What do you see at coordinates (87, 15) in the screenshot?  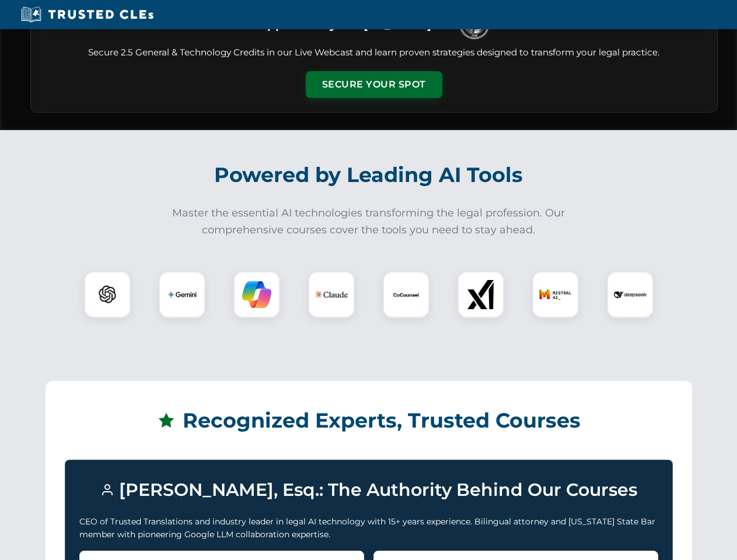 I see `img: Trusted CLEs` at bounding box center [87, 15].